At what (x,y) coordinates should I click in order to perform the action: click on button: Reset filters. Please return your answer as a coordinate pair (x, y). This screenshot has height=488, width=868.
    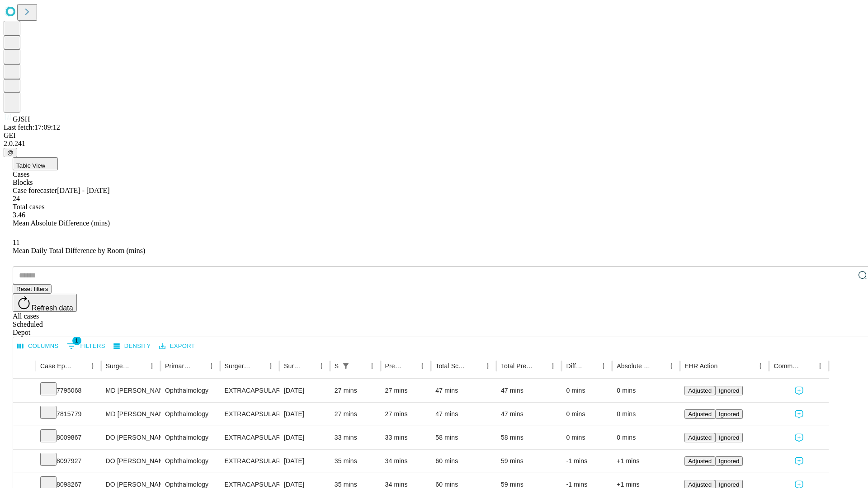
    Looking at the image, I should click on (32, 289).